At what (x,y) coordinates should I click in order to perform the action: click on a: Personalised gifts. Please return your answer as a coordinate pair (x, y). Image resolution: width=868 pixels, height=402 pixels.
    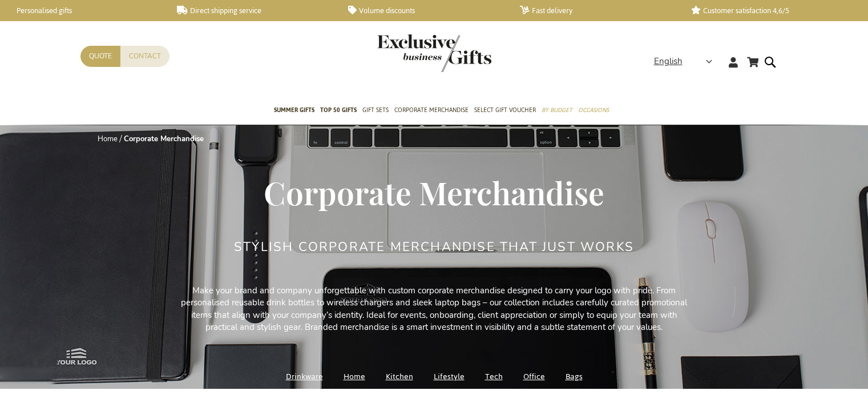
    Looking at the image, I should click on (82, 10).